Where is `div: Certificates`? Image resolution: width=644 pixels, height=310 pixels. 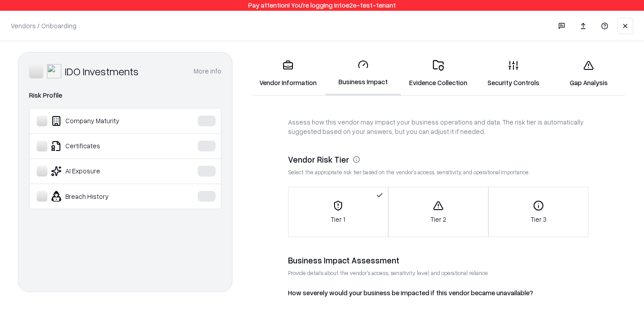 div: Certificates is located at coordinates (103, 146).